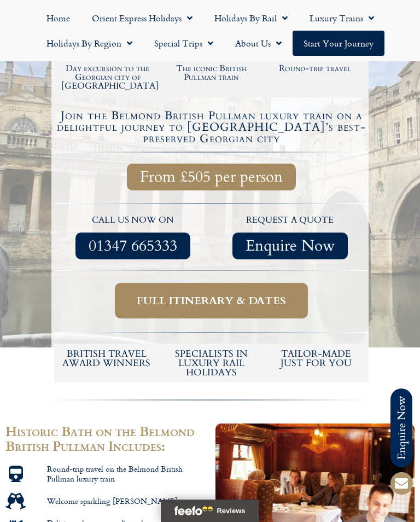  Describe the element at coordinates (211, 177) in the screenshot. I see `a: From £505 per person` at that location.